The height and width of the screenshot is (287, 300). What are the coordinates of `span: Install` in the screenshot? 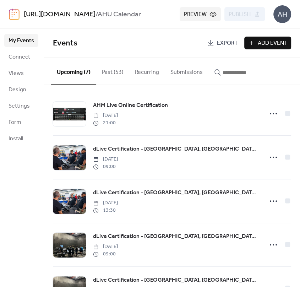 It's located at (16, 139).